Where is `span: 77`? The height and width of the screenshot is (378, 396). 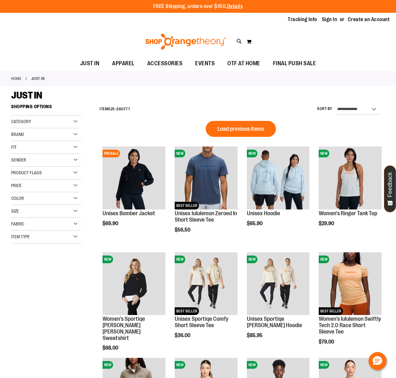
span: 77 is located at coordinates (128, 109).